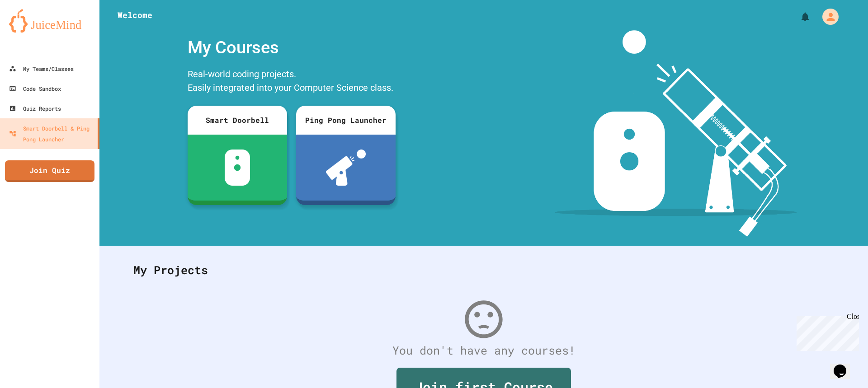 The image size is (868, 388). Describe the element at coordinates (345, 121) in the screenshot. I see `div: Ping Pong Launcher` at that location.